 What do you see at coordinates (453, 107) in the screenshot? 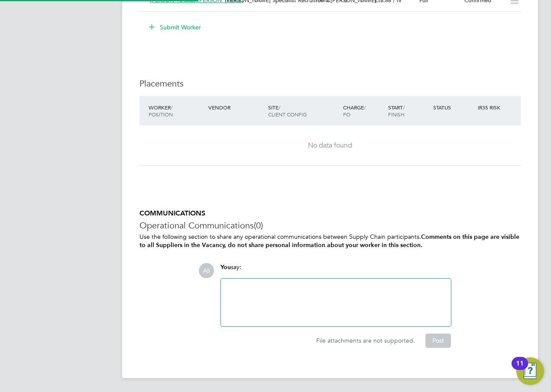
I see `div: Status` at bounding box center [453, 107].